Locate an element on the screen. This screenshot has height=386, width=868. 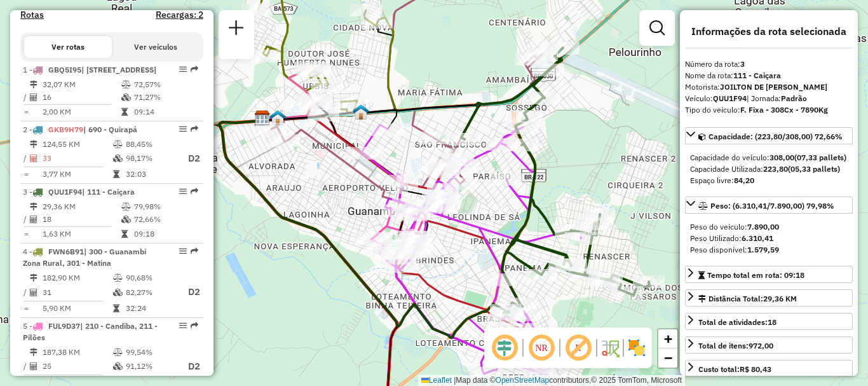
button: Ver rotas is located at coordinates (68, 47).